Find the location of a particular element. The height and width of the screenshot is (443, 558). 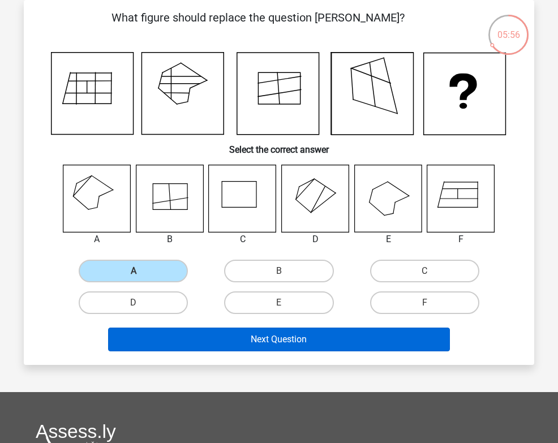

div: 05:56 is located at coordinates (509, 28).